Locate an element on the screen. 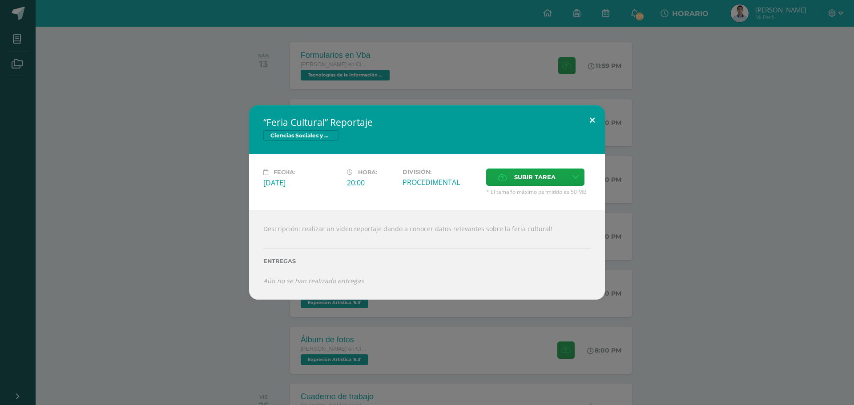  h2: “Feria Cultural” Reportaje is located at coordinates (427, 122).